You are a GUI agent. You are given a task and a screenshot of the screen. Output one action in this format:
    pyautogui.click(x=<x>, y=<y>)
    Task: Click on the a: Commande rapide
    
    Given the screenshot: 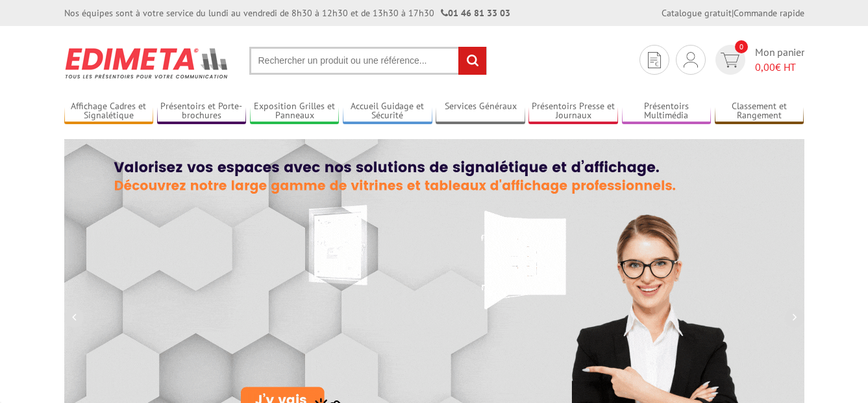 What is the action you would take?
    pyautogui.click(x=769, y=13)
    